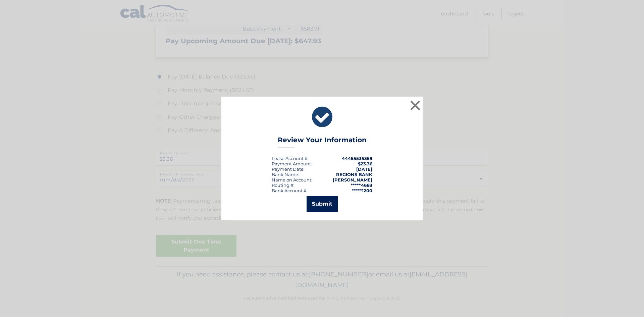 The height and width of the screenshot is (317, 644). I want to click on div: Lease Account #:, so click(290, 158).